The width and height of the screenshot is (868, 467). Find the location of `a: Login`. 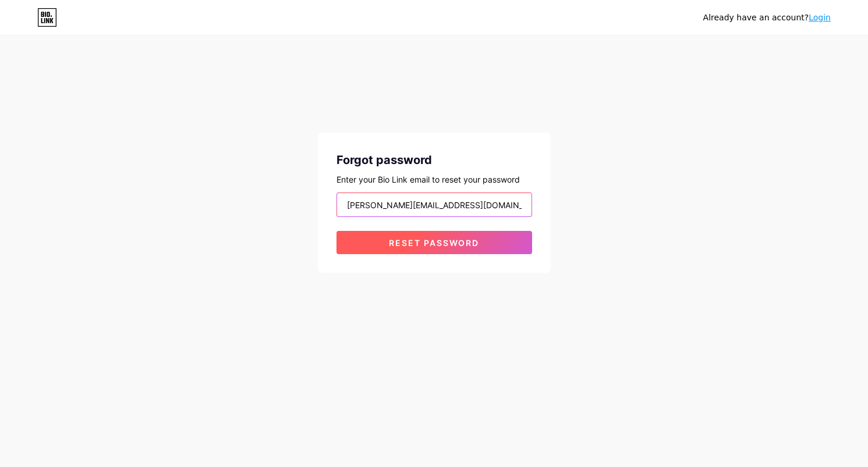

a: Login is located at coordinates (820, 18).